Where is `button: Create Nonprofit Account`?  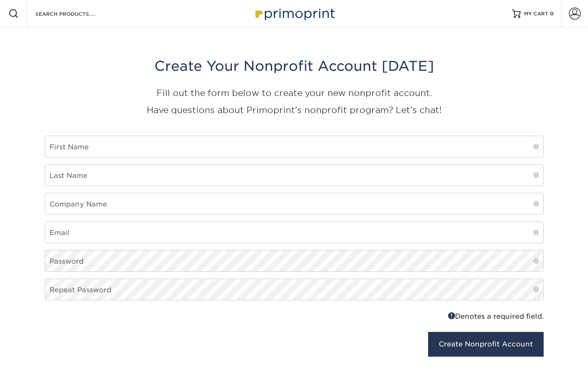
button: Create Nonprofit Account is located at coordinates (486, 344).